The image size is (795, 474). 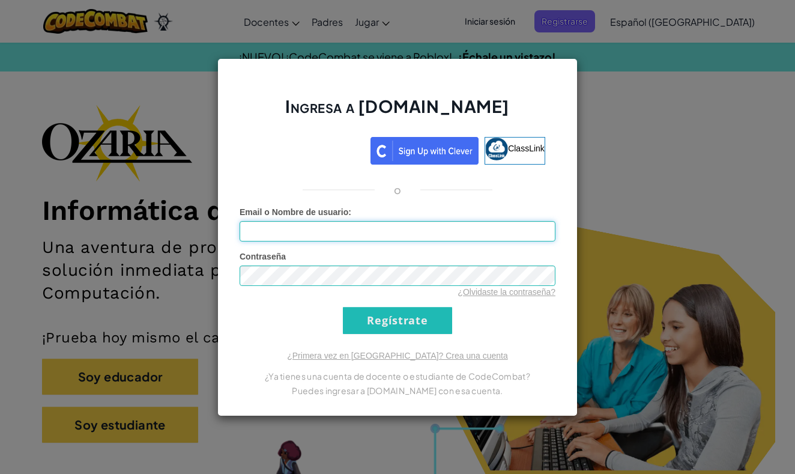 What do you see at coordinates (397, 376) in the screenshot?
I see `p: ¿Ya tienes una cuenta de docente o estudiante de CodeCombat?` at bounding box center [397, 376].